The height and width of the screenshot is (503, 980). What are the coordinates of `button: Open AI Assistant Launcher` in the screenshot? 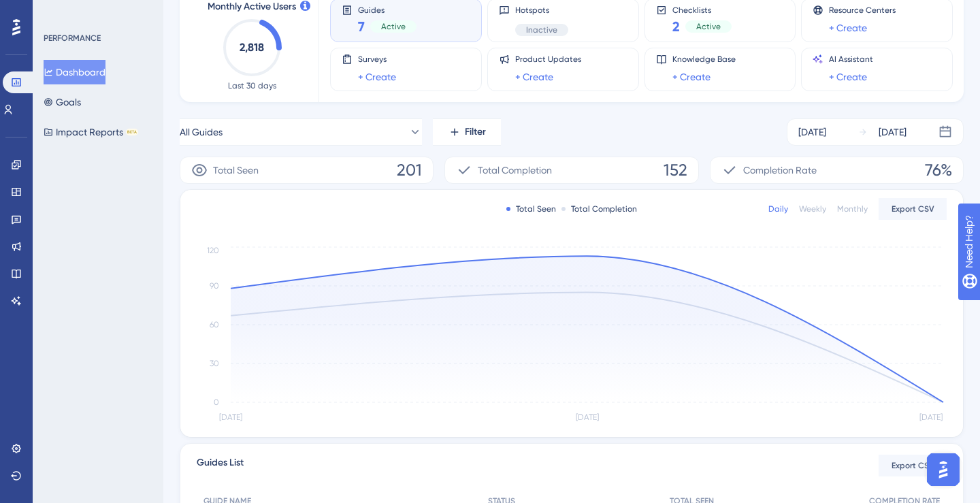 It's located at (21, 21).